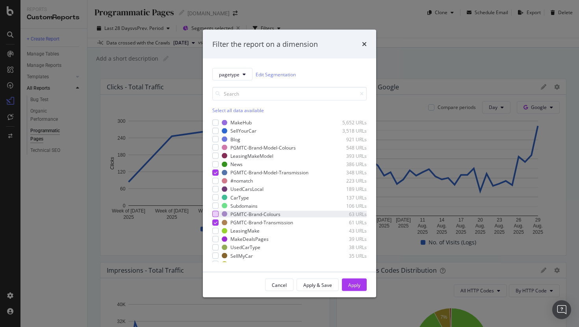  I want to click on div: 63 URLs, so click(348, 214).